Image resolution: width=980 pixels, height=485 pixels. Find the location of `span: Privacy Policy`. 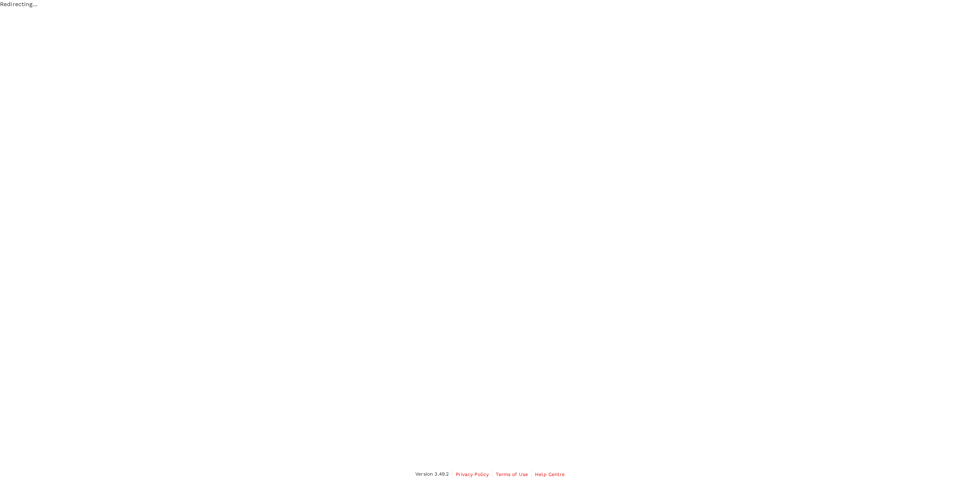

span: Privacy Policy is located at coordinates (472, 474).